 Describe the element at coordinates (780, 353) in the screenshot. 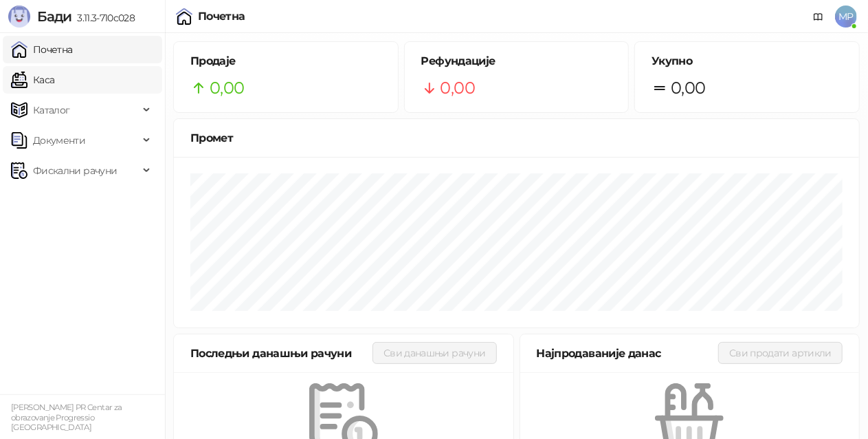

I see `button: Сви продати артикли` at that location.